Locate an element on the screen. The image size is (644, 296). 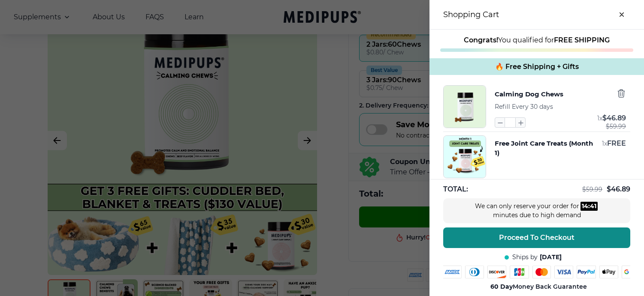
button: Calming Dog Chews is located at coordinates (529, 94).